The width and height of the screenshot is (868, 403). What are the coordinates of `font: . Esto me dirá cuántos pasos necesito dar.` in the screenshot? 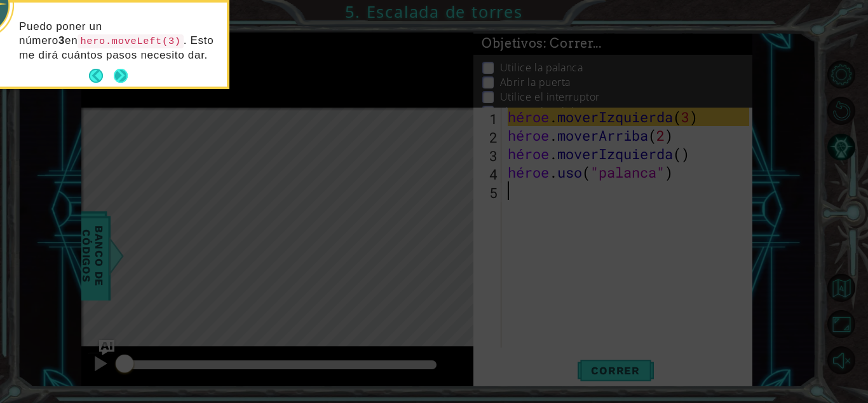 It's located at (116, 48).